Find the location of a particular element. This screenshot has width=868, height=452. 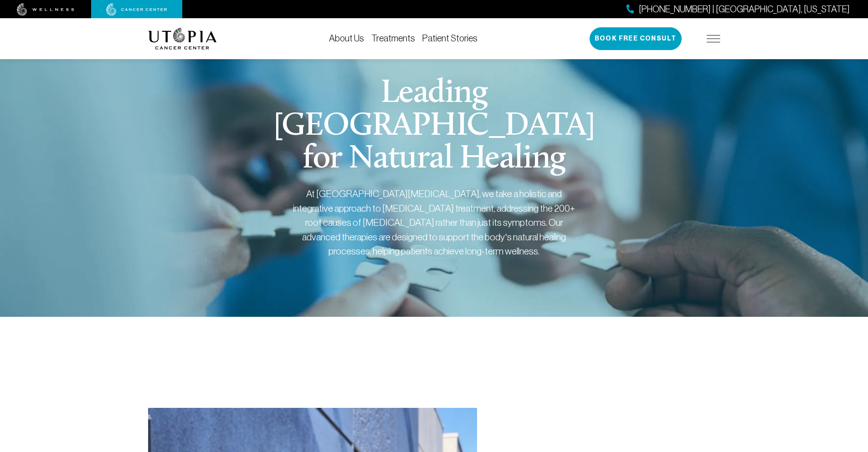

a: Treatments is located at coordinates (393, 38).